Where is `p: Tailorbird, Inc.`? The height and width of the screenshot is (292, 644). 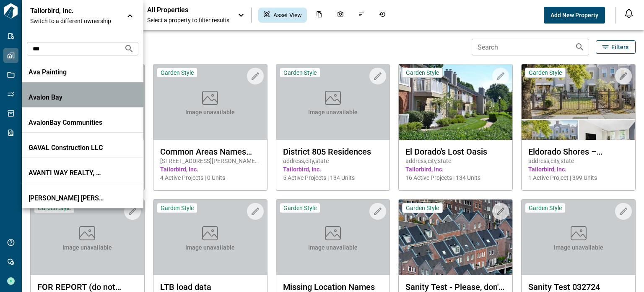
p: Tailorbird, Inc. is located at coordinates (68, 11).